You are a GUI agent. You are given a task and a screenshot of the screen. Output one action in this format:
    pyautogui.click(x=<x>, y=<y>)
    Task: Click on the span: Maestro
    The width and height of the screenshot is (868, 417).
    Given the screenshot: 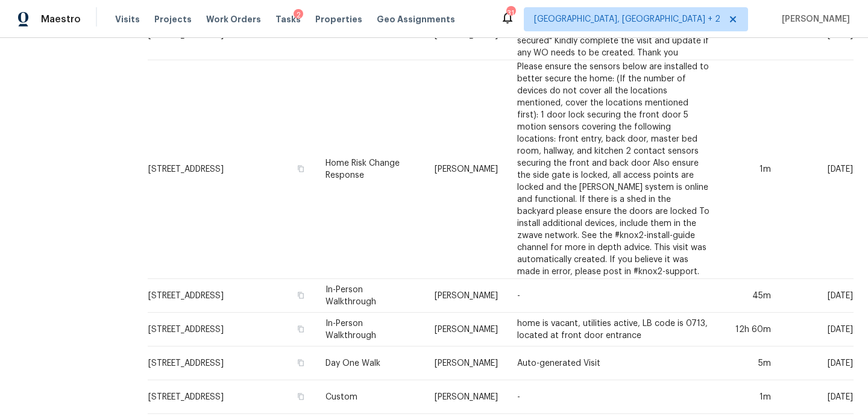 What is the action you would take?
    pyautogui.click(x=61, y=19)
    